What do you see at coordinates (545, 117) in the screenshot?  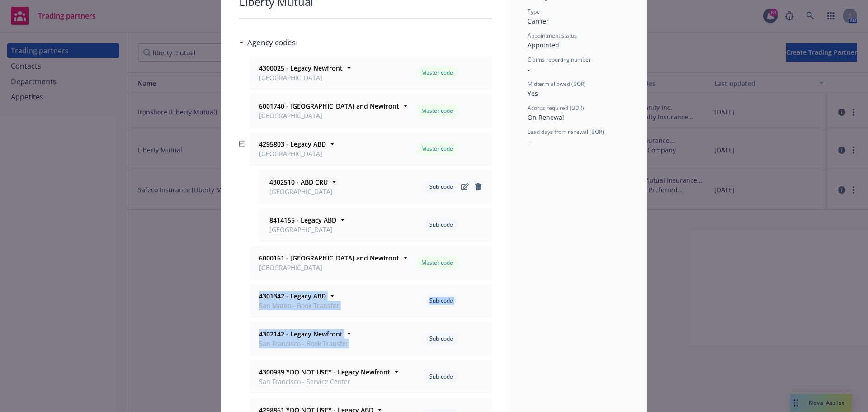 I see `span: On Renewal` at bounding box center [545, 117].